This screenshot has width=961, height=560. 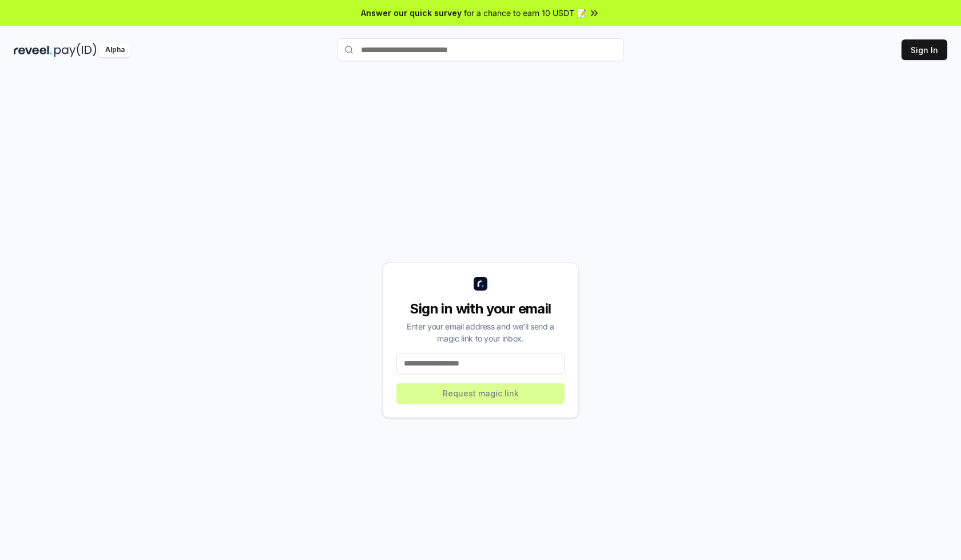 What do you see at coordinates (480, 284) in the screenshot?
I see `img: logo_small` at bounding box center [480, 284].